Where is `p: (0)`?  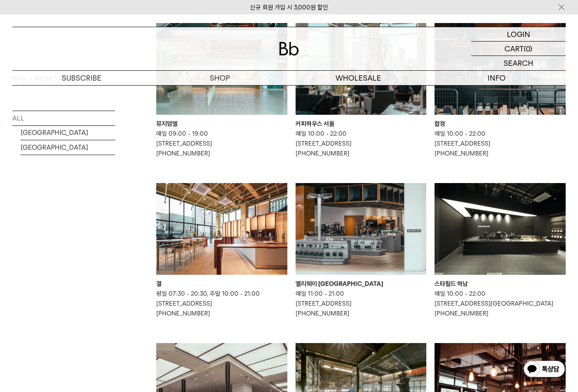
p: (0) is located at coordinates (528, 48).